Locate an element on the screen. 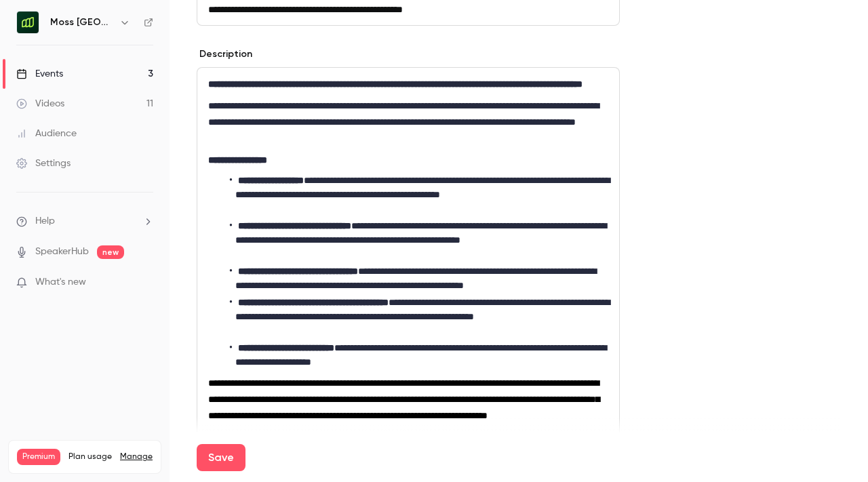  li: help-dropdown-opener is located at coordinates (85, 221).